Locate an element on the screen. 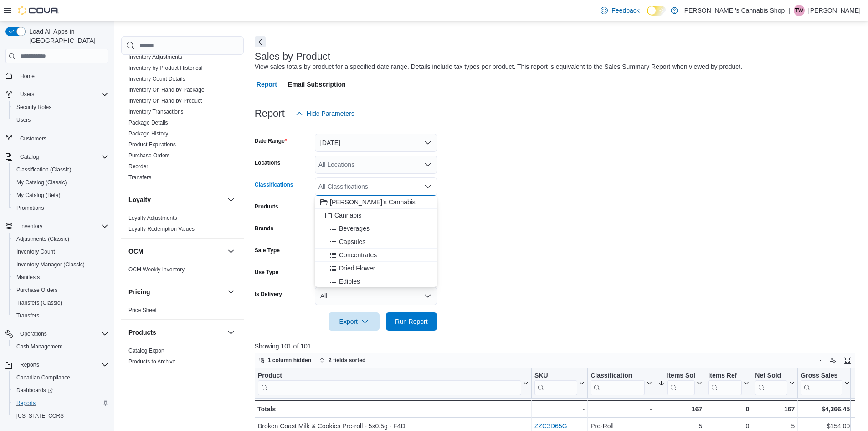  span: Security Roles is located at coordinates (34, 107).